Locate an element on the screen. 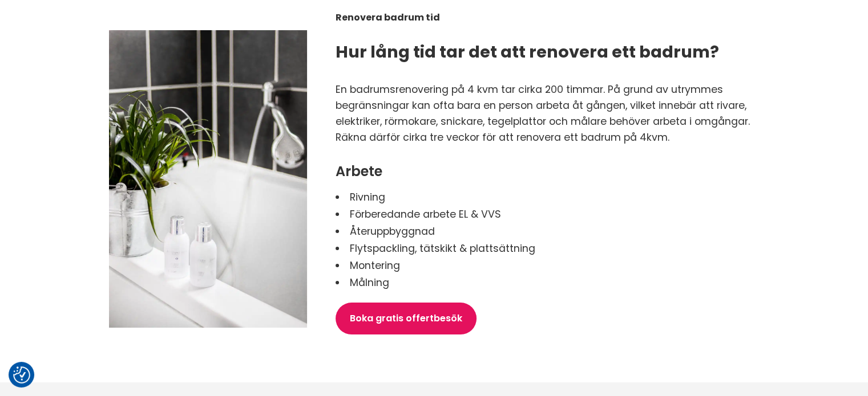  button: Samtyckesinställningar is located at coordinates (21, 375).